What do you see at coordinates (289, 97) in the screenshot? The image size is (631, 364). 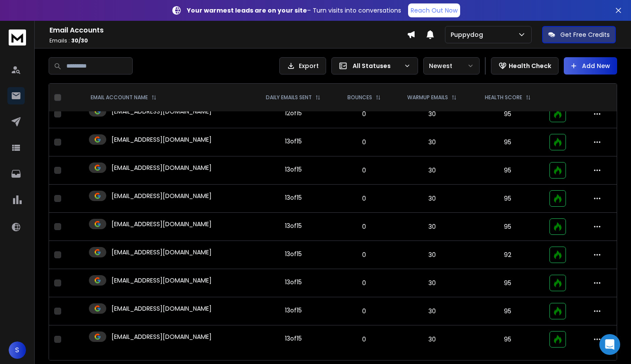 I see `p: DAILY EMAILS SENT` at bounding box center [289, 97].